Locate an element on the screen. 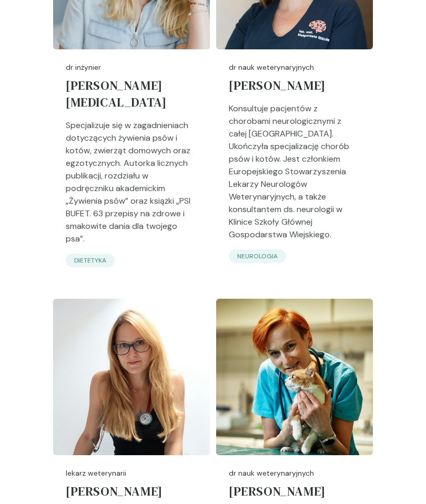  p: lekarz weterynarii is located at coordinates (132, 473).